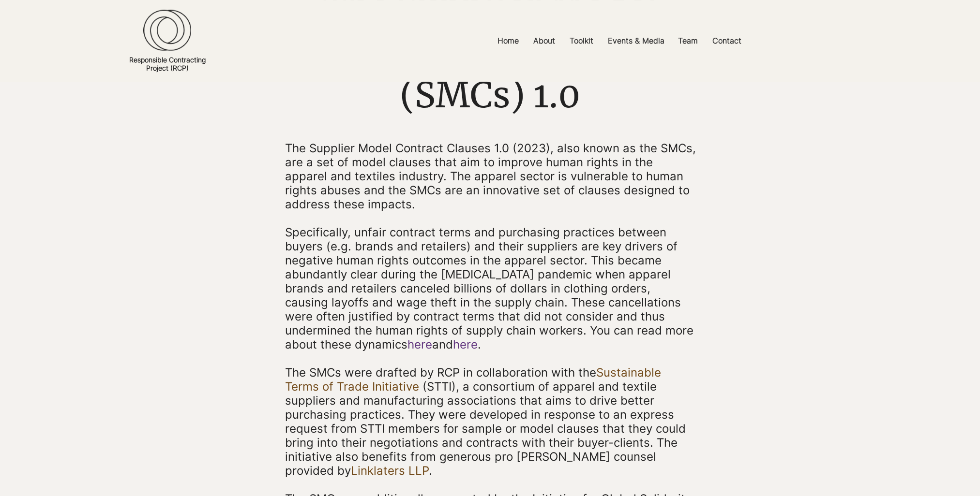  Describe the element at coordinates (581, 40) in the screenshot. I see `a: Toolkit` at that location.